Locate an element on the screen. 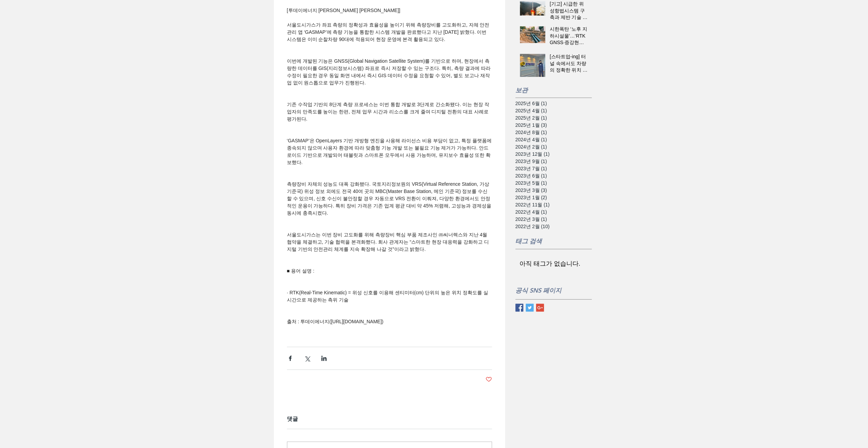 This screenshot has height=448, width=868. a: Twitter Basic Square is located at coordinates (529, 307).